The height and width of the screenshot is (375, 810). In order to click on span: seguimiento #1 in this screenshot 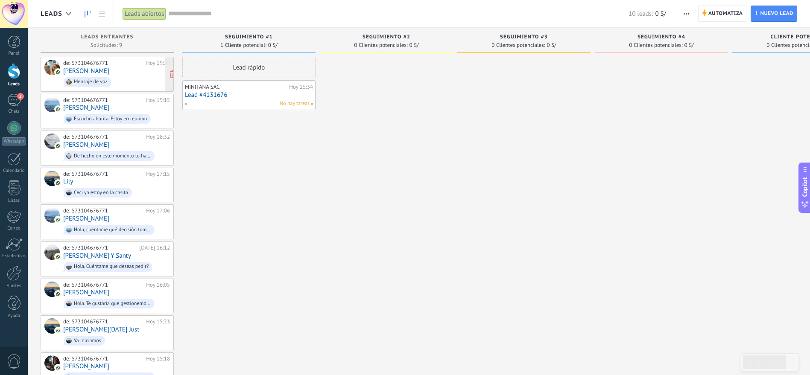, I will do `click(249, 37)`.